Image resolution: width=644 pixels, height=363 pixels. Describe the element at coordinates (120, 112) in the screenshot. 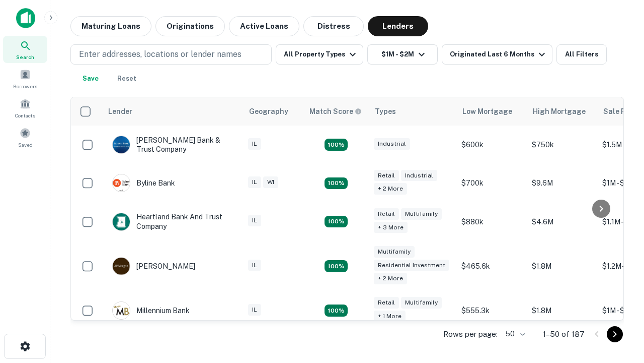

I see `div: Lender` at that location.